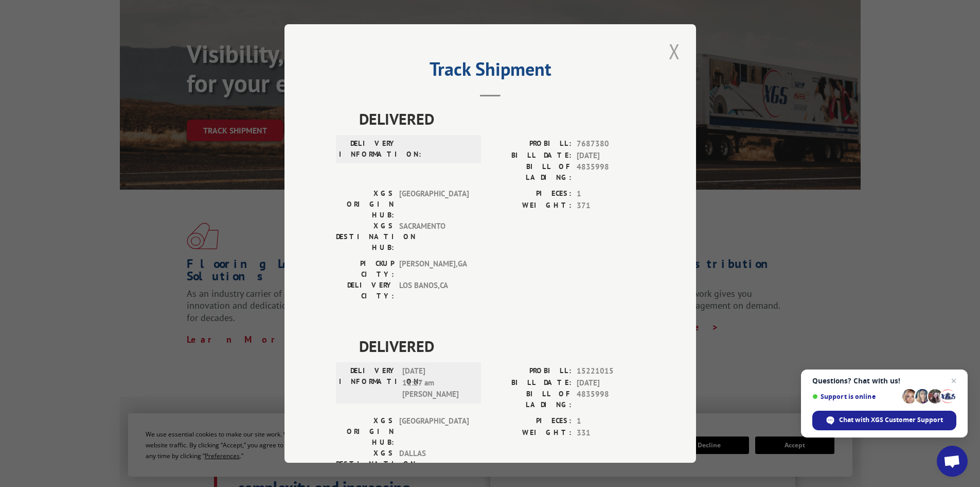 This screenshot has height=487, width=980. I want to click on span: 7687380, so click(611, 143).